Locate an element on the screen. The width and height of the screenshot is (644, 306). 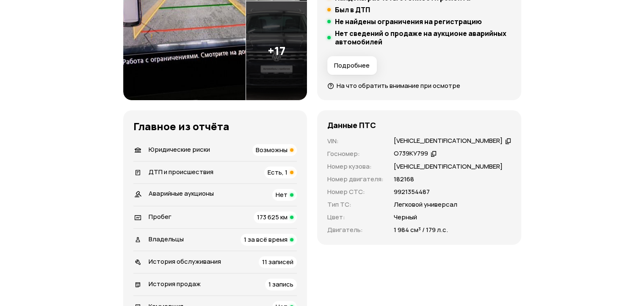
p: Двигатель : is located at coordinates (355, 230).